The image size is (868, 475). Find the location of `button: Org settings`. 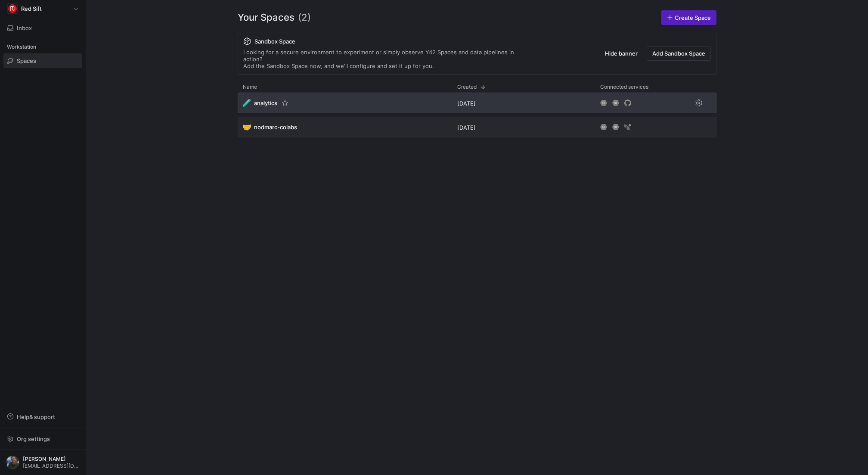

button: Org settings is located at coordinates (43, 439).